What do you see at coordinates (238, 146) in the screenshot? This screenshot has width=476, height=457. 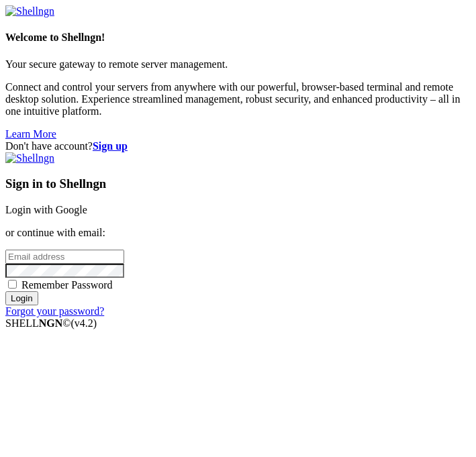 I see `div: Don't have account?` at bounding box center [238, 146].